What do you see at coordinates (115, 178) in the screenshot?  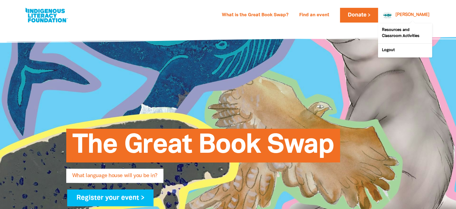 I see `span: What language house will you be in?` at bounding box center [115, 178].